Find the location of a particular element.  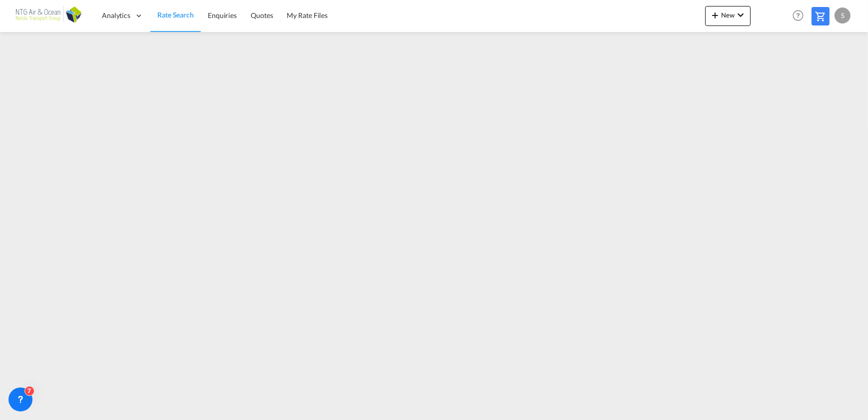

div: Help is located at coordinates (800, 16).